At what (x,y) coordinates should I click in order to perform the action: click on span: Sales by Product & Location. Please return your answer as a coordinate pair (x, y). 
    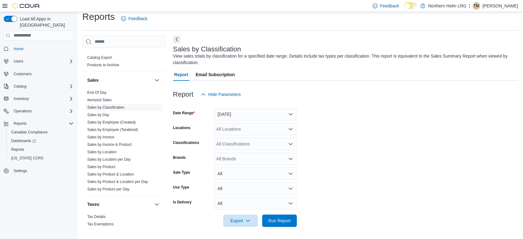
    Looking at the image, I should click on (111, 174).